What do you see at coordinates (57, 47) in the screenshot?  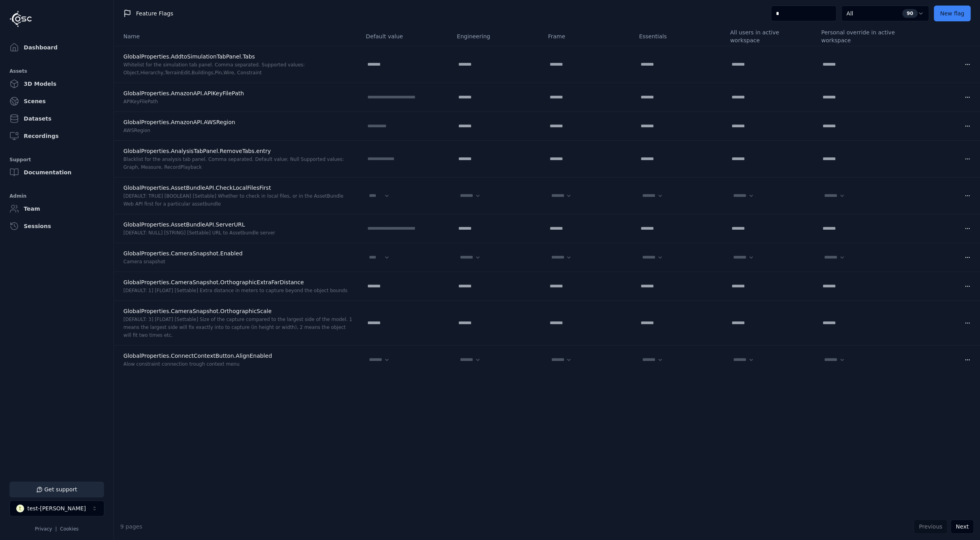 I see `a: Dashboard` at bounding box center [57, 47].